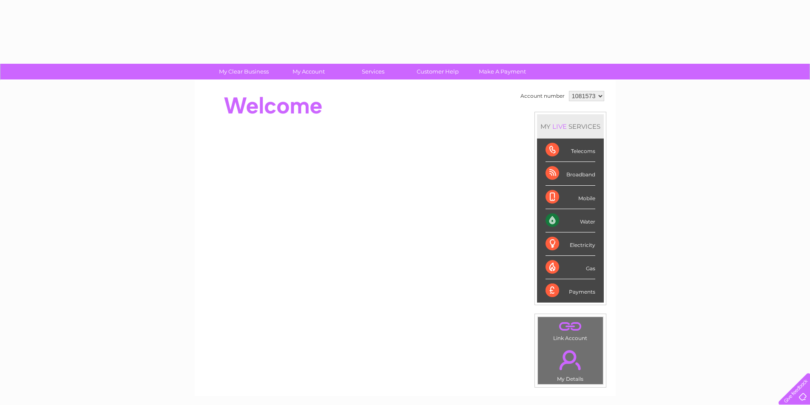 The image size is (810, 405). What do you see at coordinates (570, 291) in the screenshot?
I see `div: Payments` at bounding box center [570, 291].